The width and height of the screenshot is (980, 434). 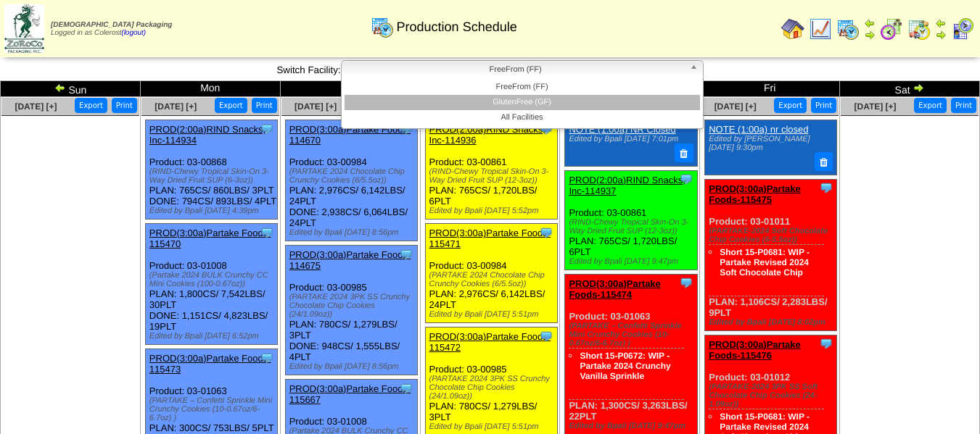 I want to click on a: PROD(3:00a)Partake Foods-115470, so click(x=210, y=239).